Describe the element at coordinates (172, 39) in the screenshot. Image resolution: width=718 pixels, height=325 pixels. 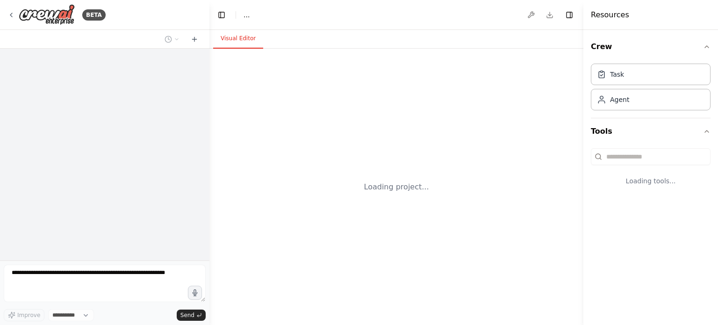
I see `button: Switch to previous chat` at that location.